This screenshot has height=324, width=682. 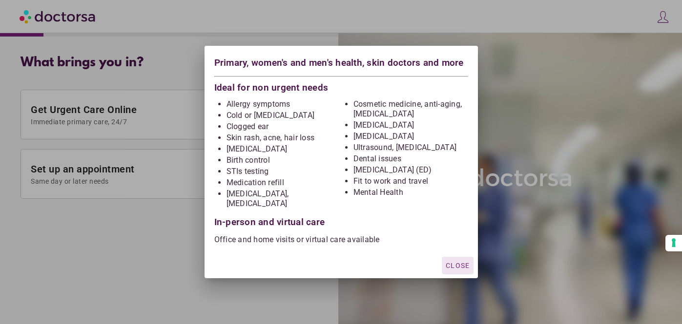 What do you see at coordinates (283, 161) in the screenshot?
I see `li: Birth control` at bounding box center [283, 161].